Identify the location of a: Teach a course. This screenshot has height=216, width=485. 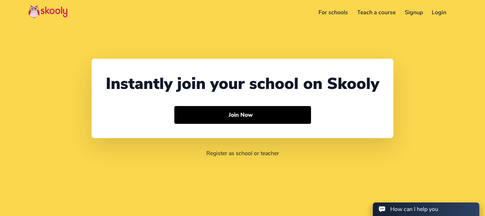
(376, 12).